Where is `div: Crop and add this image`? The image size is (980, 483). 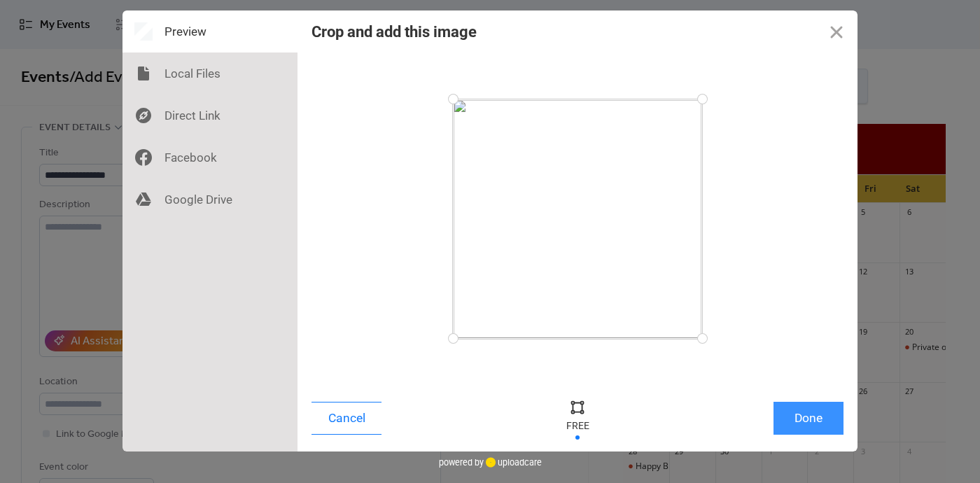 div: Crop and add this image is located at coordinates (395, 31).